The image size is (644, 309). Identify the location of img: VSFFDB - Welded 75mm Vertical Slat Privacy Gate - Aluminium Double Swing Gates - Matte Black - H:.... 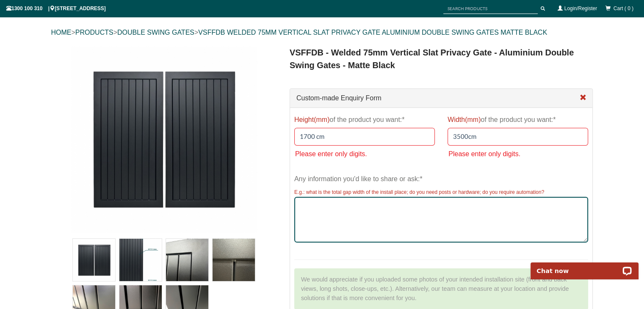
(164, 139).